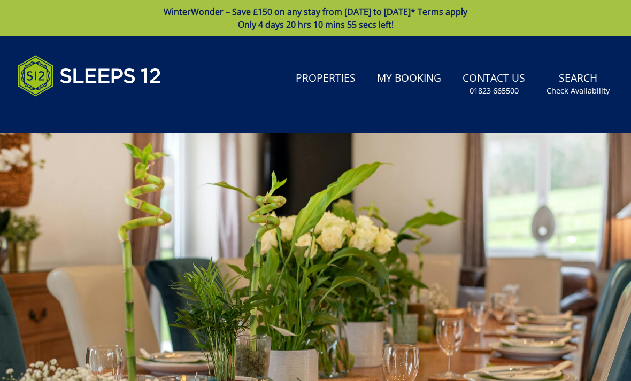 The width and height of the screenshot is (631, 381). I want to click on small: Check Availability, so click(578, 91).